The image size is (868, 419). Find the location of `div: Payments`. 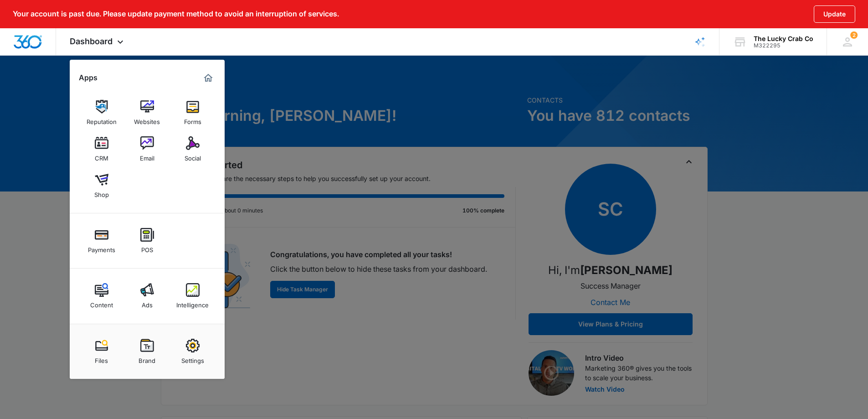

div: Payments is located at coordinates (102, 248).